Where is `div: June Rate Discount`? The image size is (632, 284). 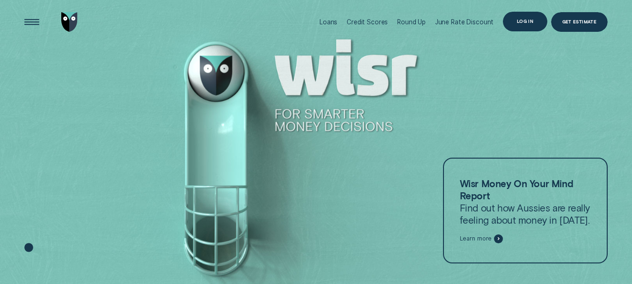
div: June Rate Discount is located at coordinates (464, 22).